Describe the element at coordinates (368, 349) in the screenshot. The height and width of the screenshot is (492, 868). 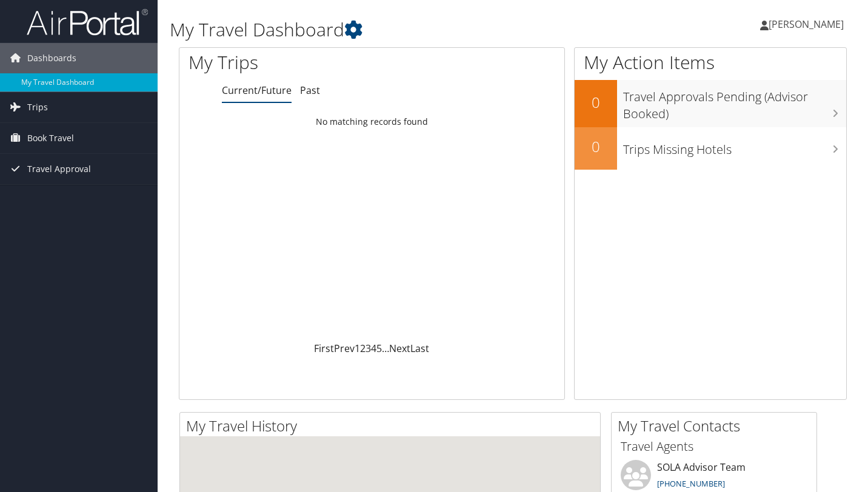
I see `a: 3` at that location.